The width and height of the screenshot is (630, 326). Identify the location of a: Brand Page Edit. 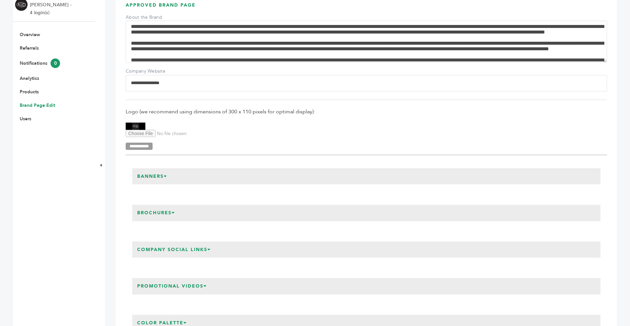
(37, 105).